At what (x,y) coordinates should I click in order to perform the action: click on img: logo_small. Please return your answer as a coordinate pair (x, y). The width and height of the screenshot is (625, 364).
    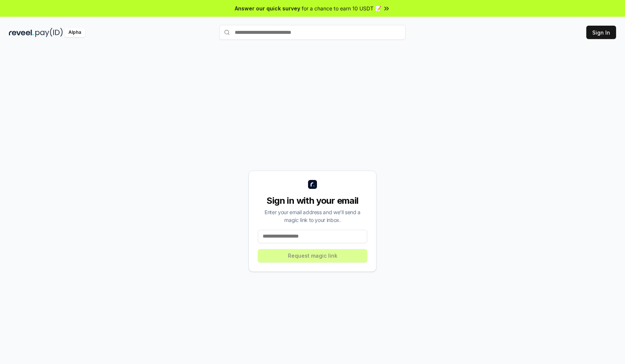
    Looking at the image, I should click on (312, 185).